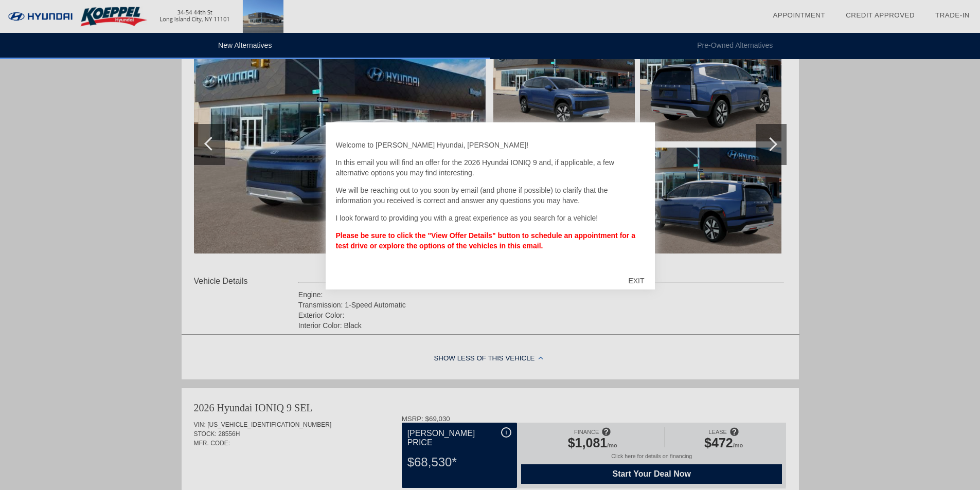  I want to click on a: Appointment, so click(799, 15).